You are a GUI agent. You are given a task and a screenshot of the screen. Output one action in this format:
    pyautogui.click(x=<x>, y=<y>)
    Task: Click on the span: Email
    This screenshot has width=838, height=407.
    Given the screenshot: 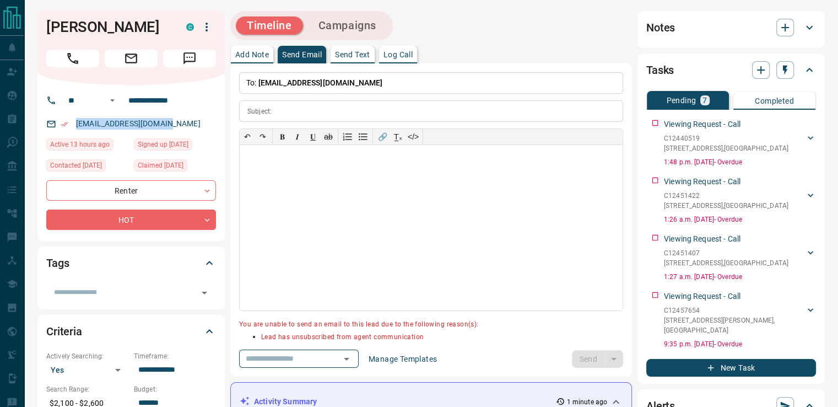 What is the action you would take?
    pyautogui.click(x=131, y=58)
    